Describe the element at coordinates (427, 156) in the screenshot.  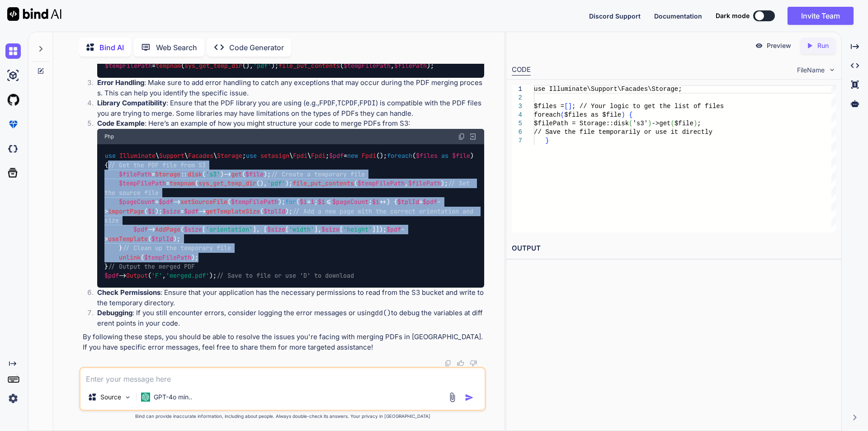
I see `span: $files` at that location.